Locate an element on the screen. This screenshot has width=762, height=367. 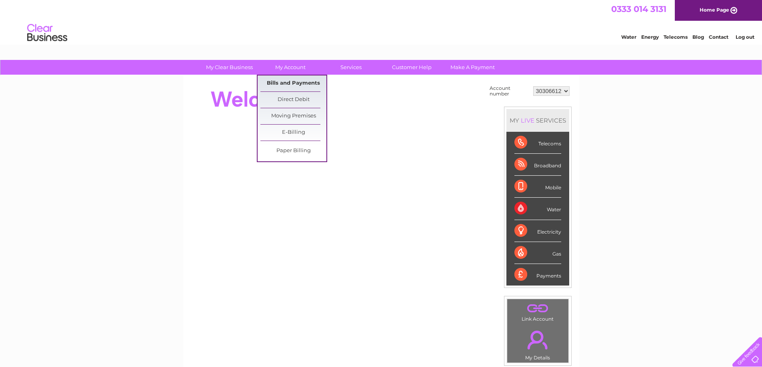
a: Direct Debit is located at coordinates (293, 100).